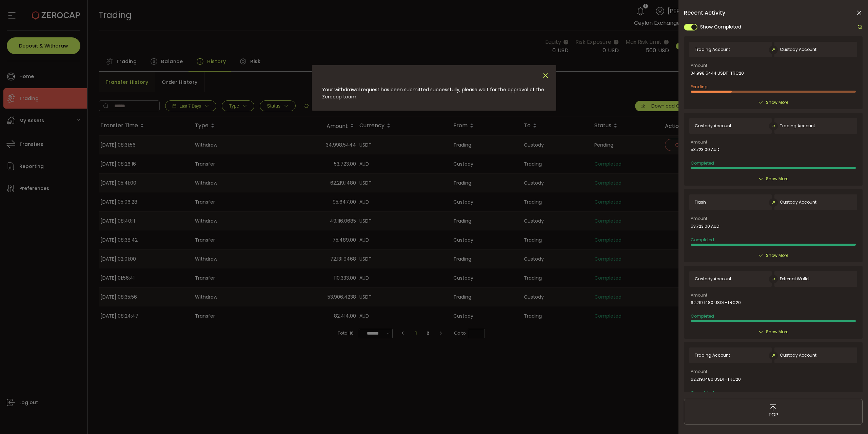 This screenshot has width=868, height=434. What do you see at coordinates (433, 93) in the screenshot?
I see `span: Your withdrawal request has been submitted successfully, please wait for the approval of the Zero...` at bounding box center [433, 93].